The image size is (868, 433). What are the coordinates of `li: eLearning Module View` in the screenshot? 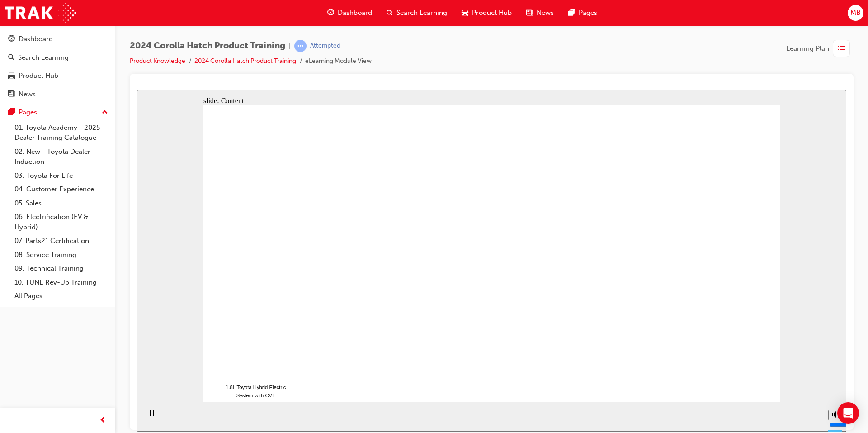 It's located at (338, 61).